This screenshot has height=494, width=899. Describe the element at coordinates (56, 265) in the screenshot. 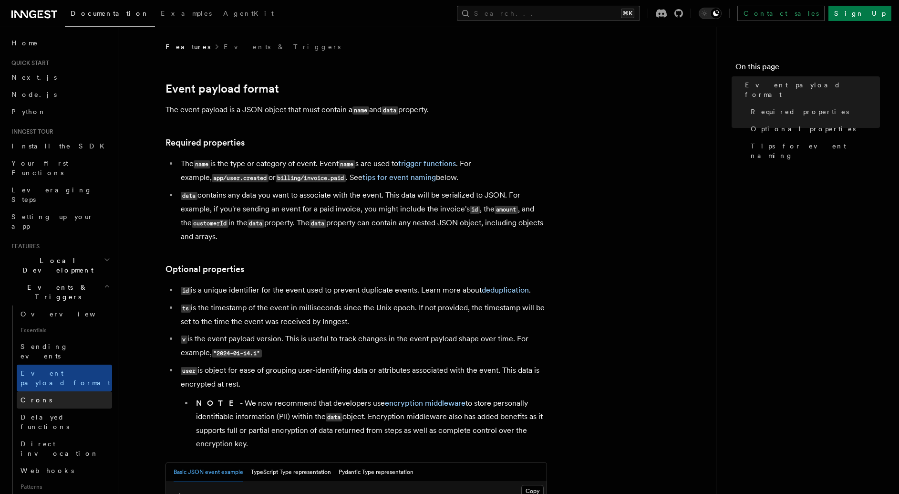

I see `span: Local Development` at that location.